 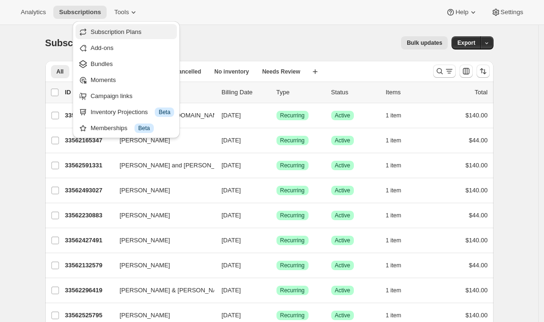 I want to click on button: Export, so click(x=466, y=43).